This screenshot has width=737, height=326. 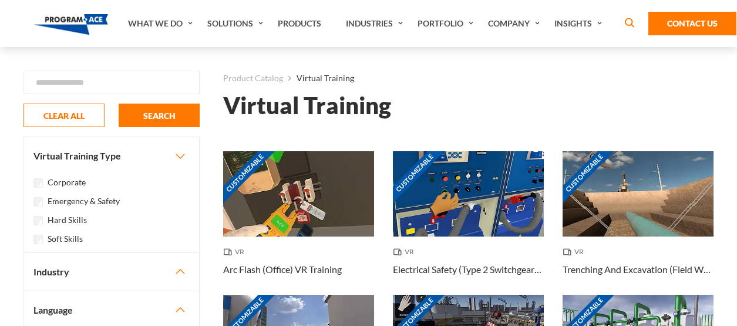 I want to click on a: Customizable Thumbnail - Trenching And Excavation (Field Work) VR Training VR Trenching And Excav..., so click(x=638, y=223).